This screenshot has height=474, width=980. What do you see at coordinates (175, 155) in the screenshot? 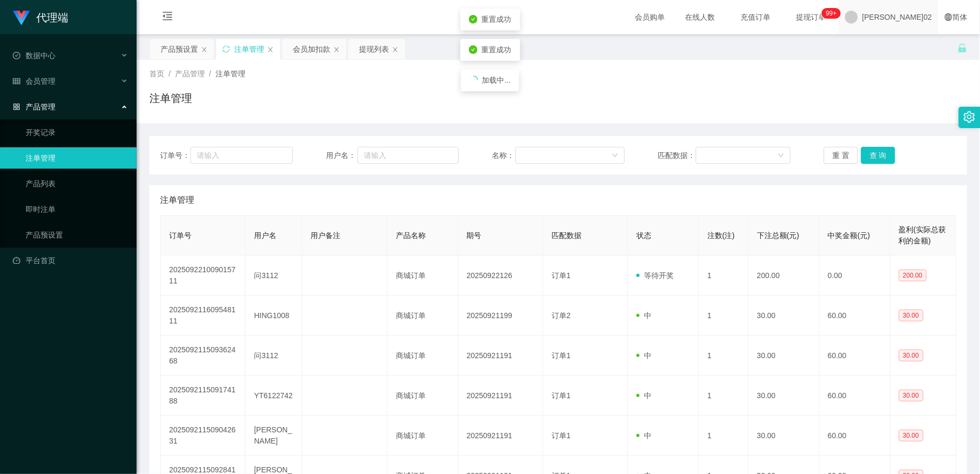
I see `span: 订单号：` at bounding box center [175, 155].